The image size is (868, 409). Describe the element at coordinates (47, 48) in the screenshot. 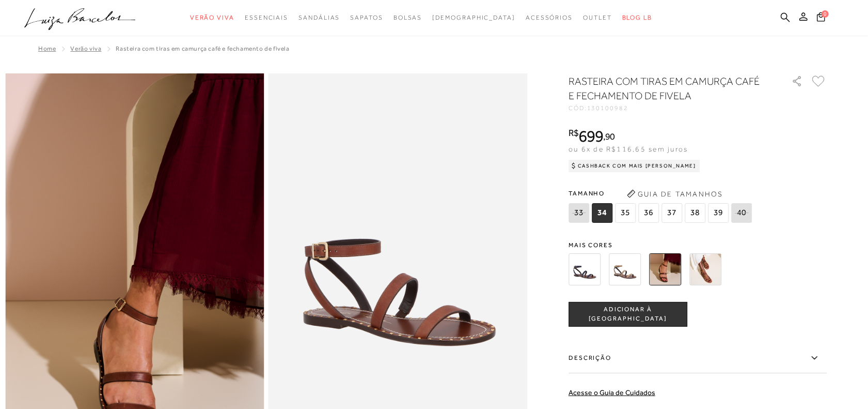

I see `span: Home` at that location.